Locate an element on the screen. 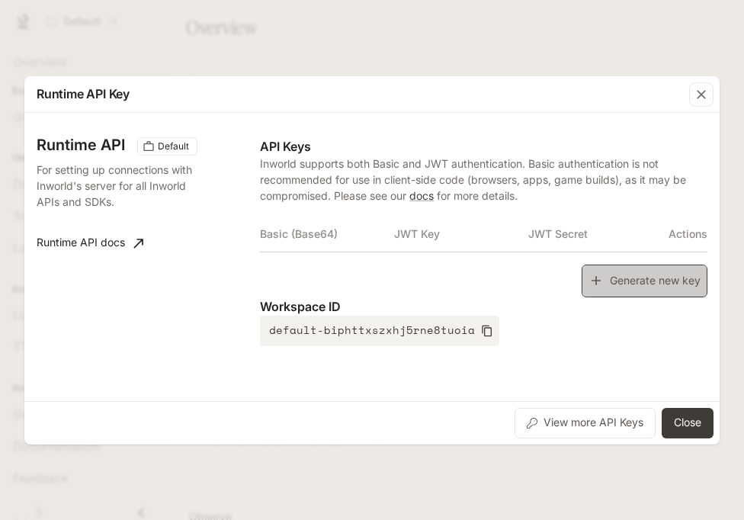 This screenshot has height=520, width=744. p: Workspace ID is located at coordinates (483, 306).